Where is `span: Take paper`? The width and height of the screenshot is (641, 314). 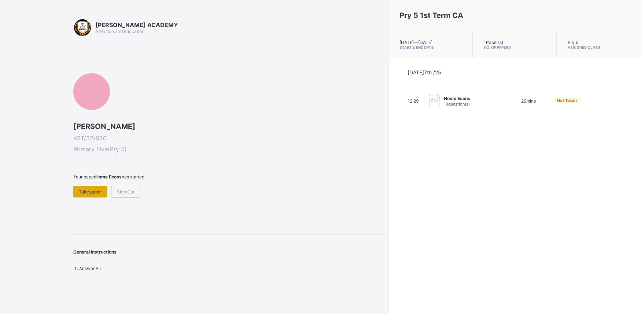
span: Take paper is located at coordinates (90, 192).